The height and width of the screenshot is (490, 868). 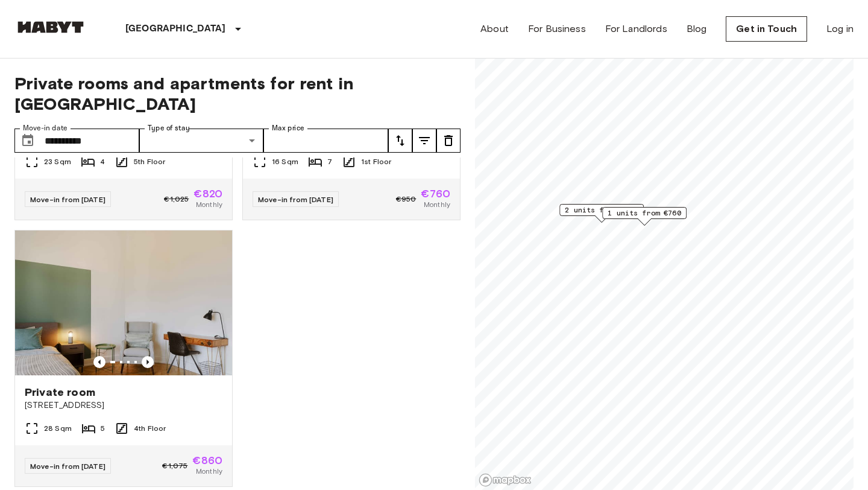 I want to click on label: Type of stay, so click(x=169, y=128).